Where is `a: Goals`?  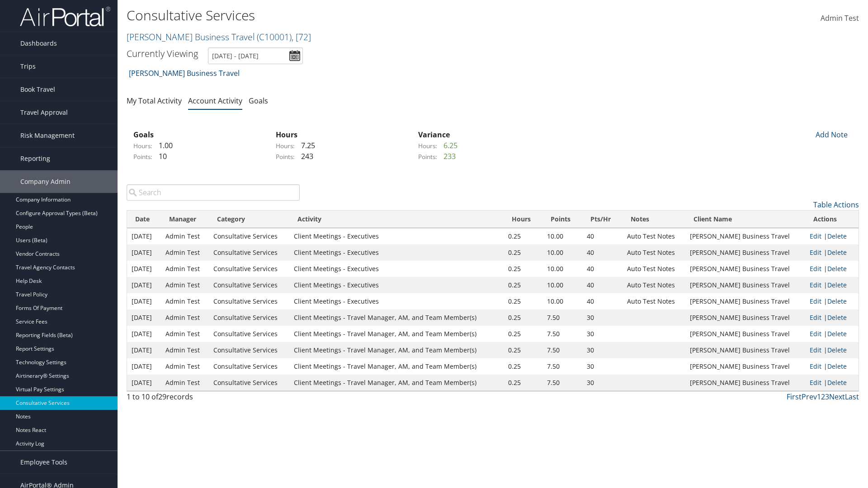
a: Goals is located at coordinates (258, 100).